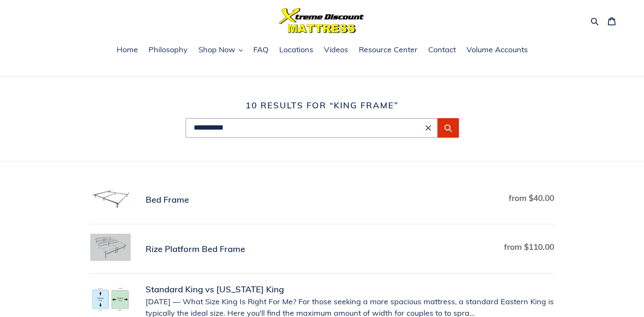 The image size is (644, 317). What do you see at coordinates (312, 128) in the screenshot?
I see `input: Search` at bounding box center [312, 128].